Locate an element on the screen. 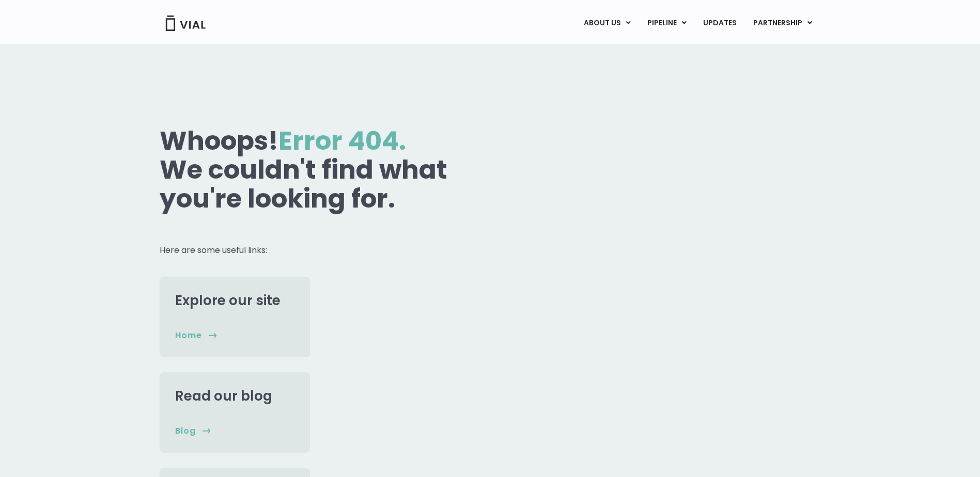 The width and height of the screenshot is (980, 477). img: Vial Logo is located at coordinates (185, 23).